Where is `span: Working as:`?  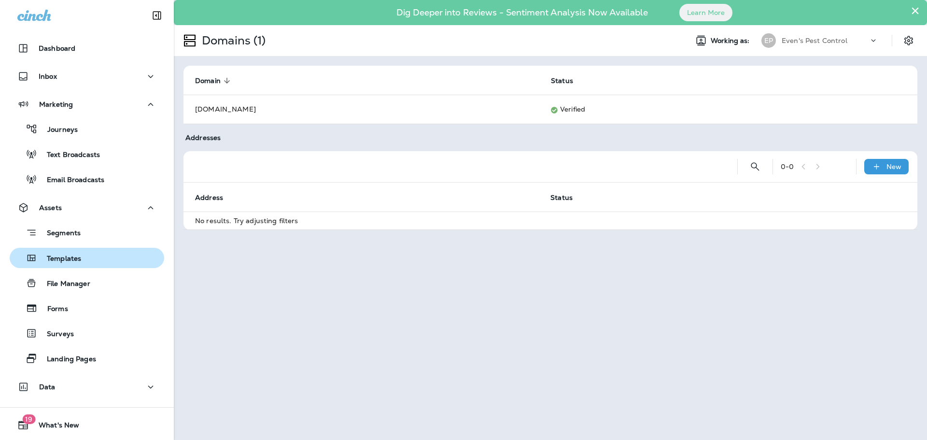 span: Working as: is located at coordinates (731, 41).